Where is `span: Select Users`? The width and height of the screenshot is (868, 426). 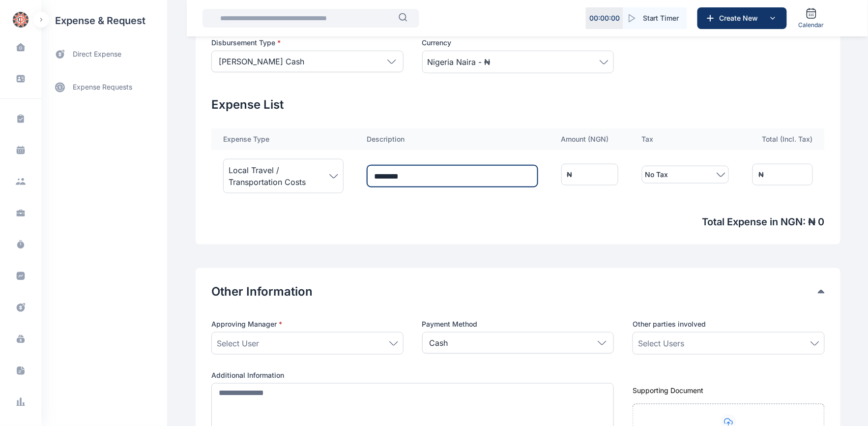 span: Select Users is located at coordinates (661, 343).